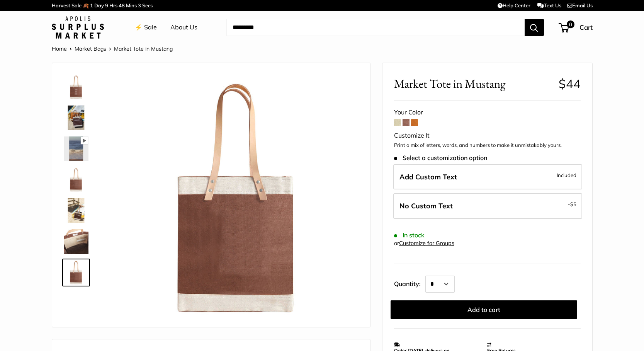  I want to click on p: Print a mix of letters, words, and numbers to make it unmistakably yours., so click(487, 146).